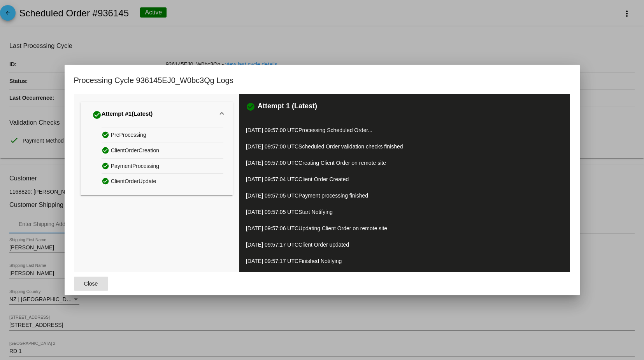 The width and height of the screenshot is (644, 360). What do you see at coordinates (324, 179) in the screenshot?
I see `span: Client Order Created` at bounding box center [324, 179].